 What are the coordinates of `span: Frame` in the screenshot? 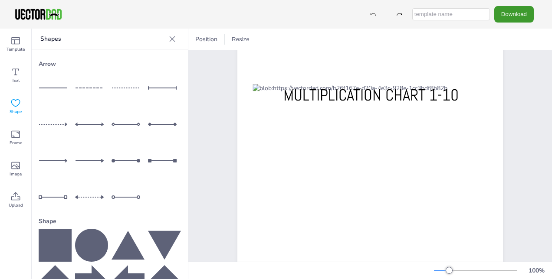 It's located at (16, 143).